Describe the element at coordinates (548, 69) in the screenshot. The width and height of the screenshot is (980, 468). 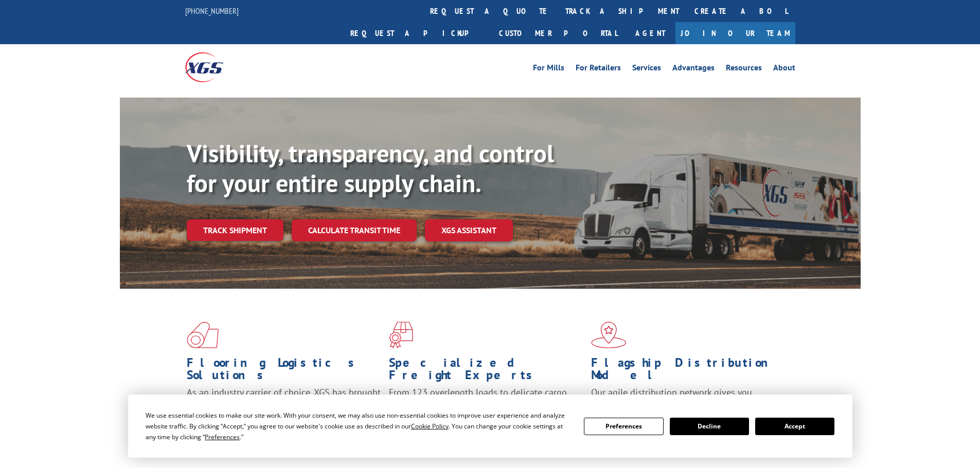
I see `a: For Mills` at that location.